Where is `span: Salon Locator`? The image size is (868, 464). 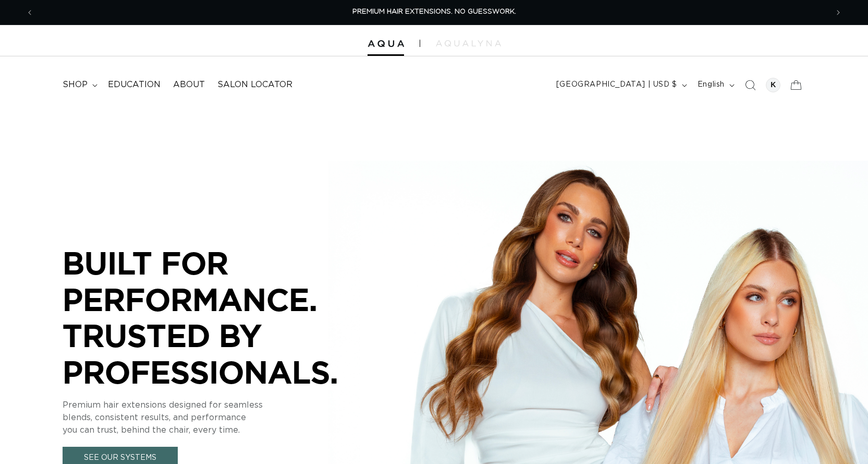
span: Salon Locator is located at coordinates (255, 84).